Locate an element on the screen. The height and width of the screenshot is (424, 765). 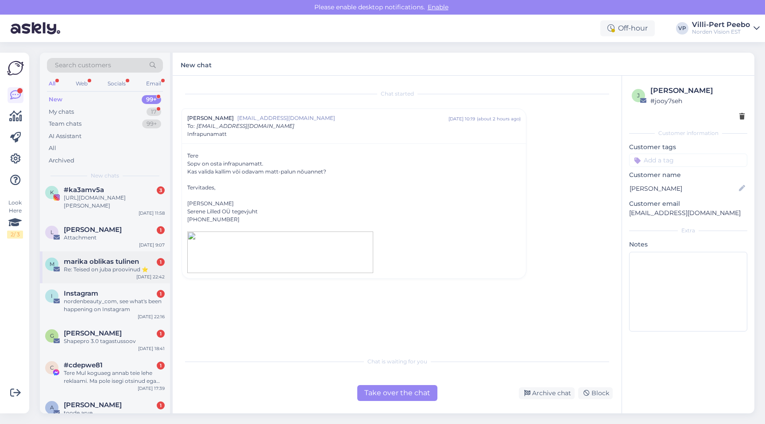
input: Add a tag is located at coordinates (688, 160).